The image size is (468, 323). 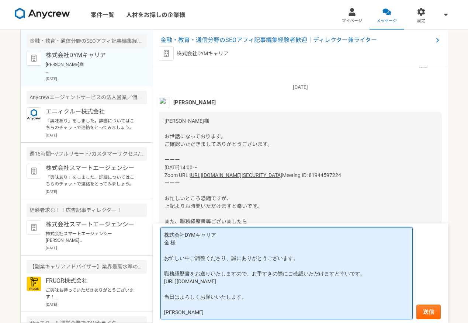 What do you see at coordinates (87, 154) in the screenshot?
I see `div: 週15時間〜/フルリモート/カスタマーサクセス/AIツール導入支援担当!` at bounding box center [87, 154].